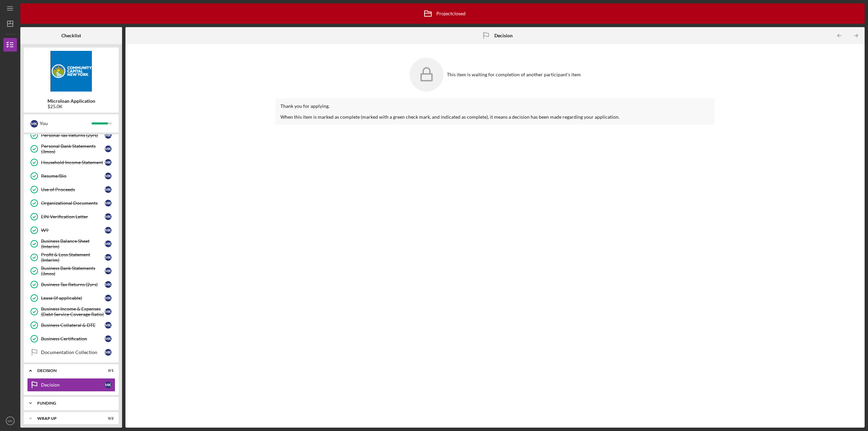 This screenshot has width=868, height=431. I want to click on div: Business Balance Sheet (Interim), so click(73, 244).